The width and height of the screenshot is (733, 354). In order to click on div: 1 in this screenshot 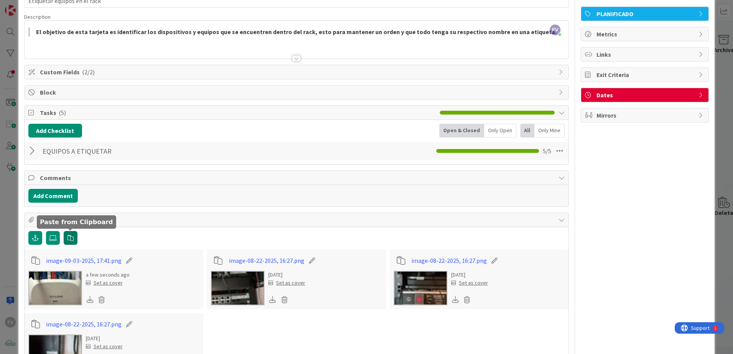, I will do `click(41, 6)`.